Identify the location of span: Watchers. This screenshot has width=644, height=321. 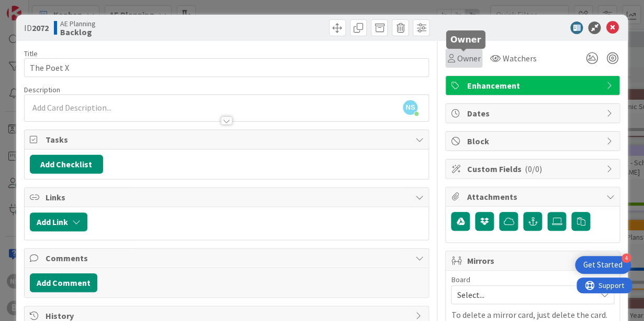
(519, 58).